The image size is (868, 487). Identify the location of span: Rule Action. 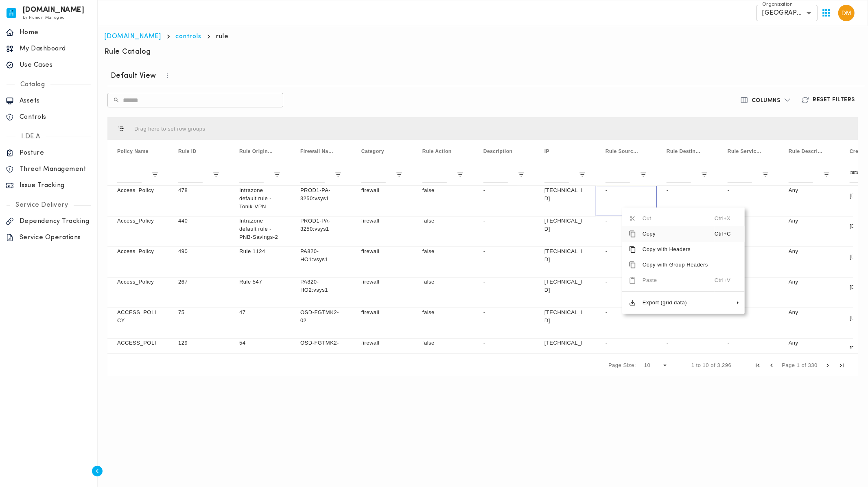
(437, 151).